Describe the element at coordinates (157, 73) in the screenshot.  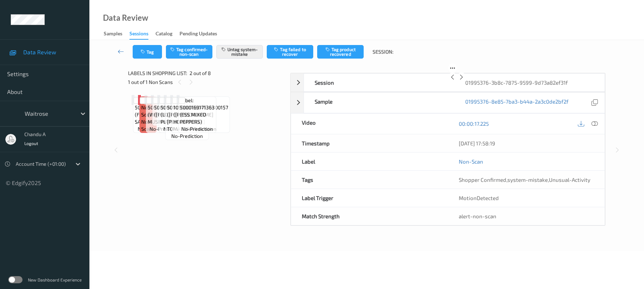
I see `span: Labels in shopping list:` at that location.